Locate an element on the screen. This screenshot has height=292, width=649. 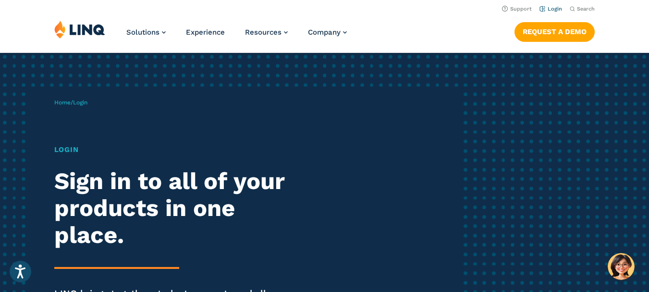
a: Resources is located at coordinates (266, 32).